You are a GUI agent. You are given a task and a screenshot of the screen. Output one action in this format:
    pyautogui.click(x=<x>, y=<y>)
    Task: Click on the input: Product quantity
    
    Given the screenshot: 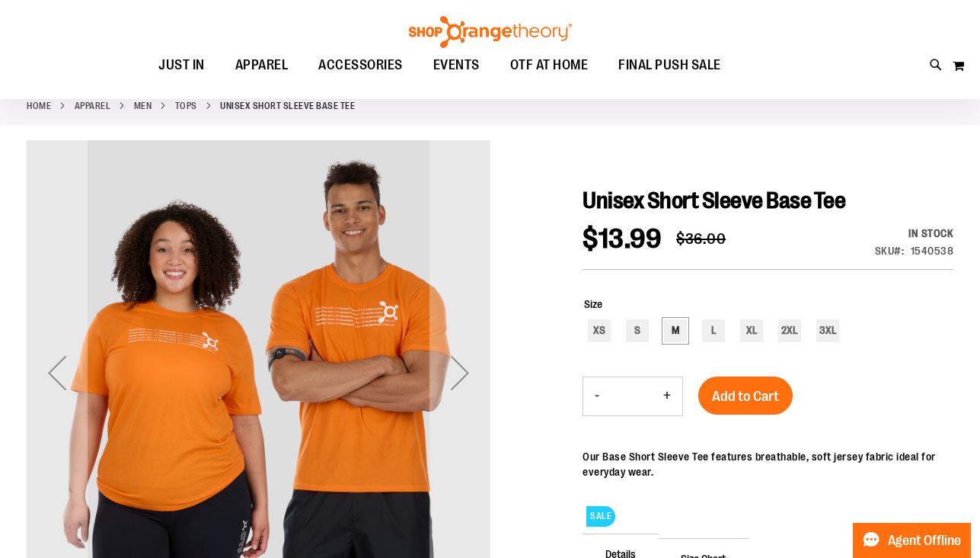 What is the action you would take?
    pyautogui.click(x=631, y=397)
    